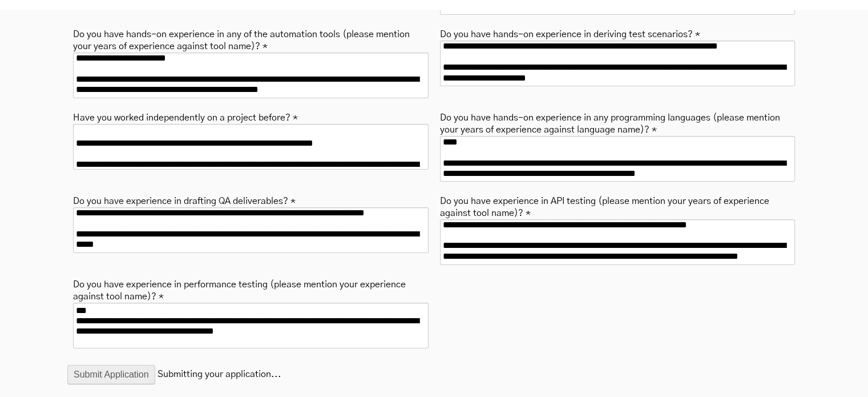  I want to click on label: Do you have experience in drafting QA deliverables? *, so click(184, 200).